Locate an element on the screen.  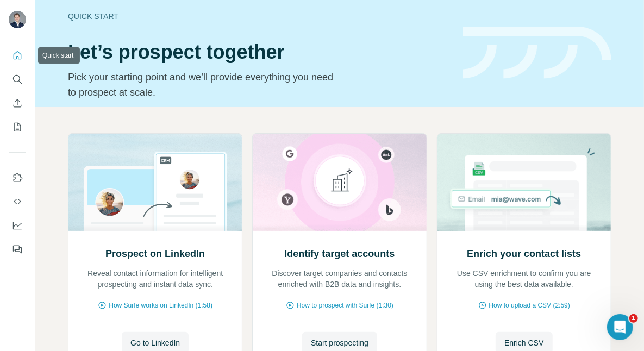
button: Use Surfe on LinkedIn is located at coordinates (17, 178).